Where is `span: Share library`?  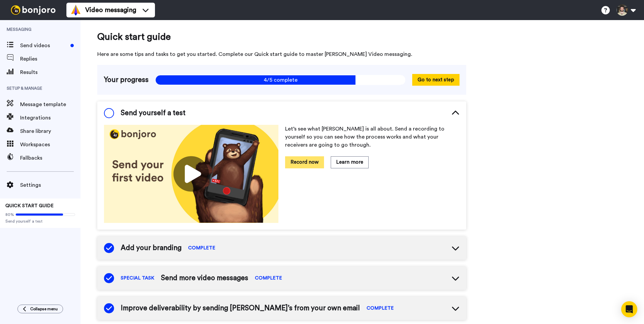
span: Share library is located at coordinates (50, 131).